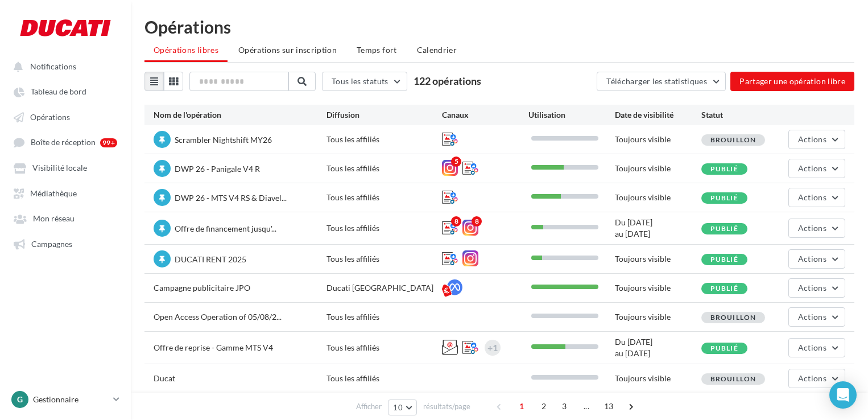 The image size is (868, 420). What do you see at coordinates (360, 81) in the screenshot?
I see `span: Tous les statuts` at bounding box center [360, 81].